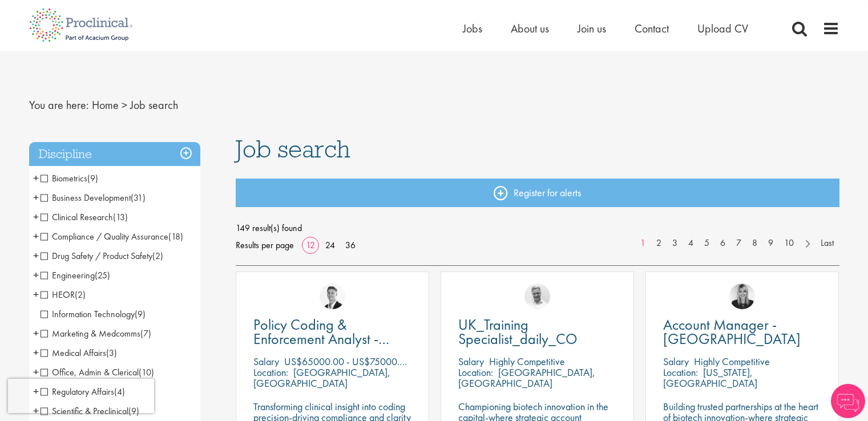 The width and height of the screenshot is (868, 421). I want to click on a: Contact, so click(652, 28).